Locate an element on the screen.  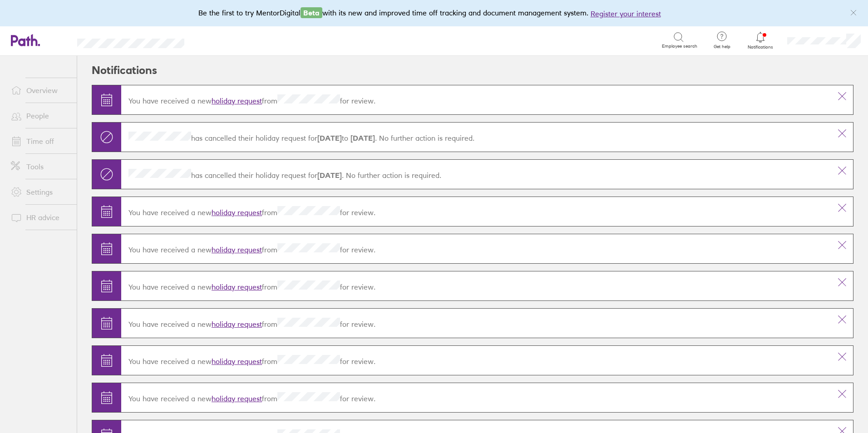
span: Employee search is located at coordinates (679, 46).